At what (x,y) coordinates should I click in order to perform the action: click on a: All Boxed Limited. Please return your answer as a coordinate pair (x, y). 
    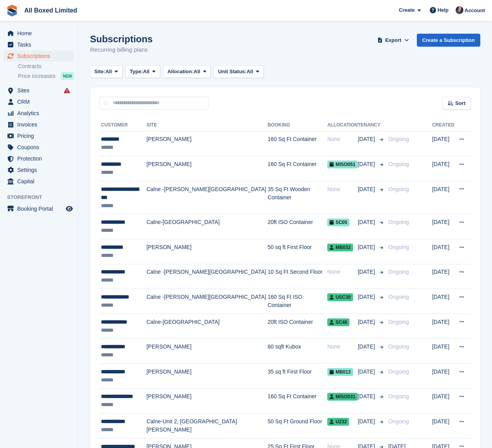
    Looking at the image, I should click on (51, 10).